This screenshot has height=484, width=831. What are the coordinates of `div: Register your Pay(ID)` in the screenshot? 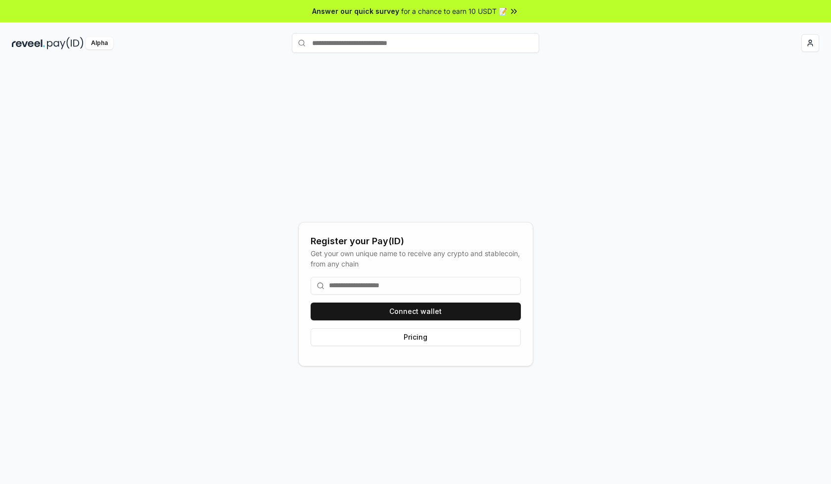 It's located at (416, 242).